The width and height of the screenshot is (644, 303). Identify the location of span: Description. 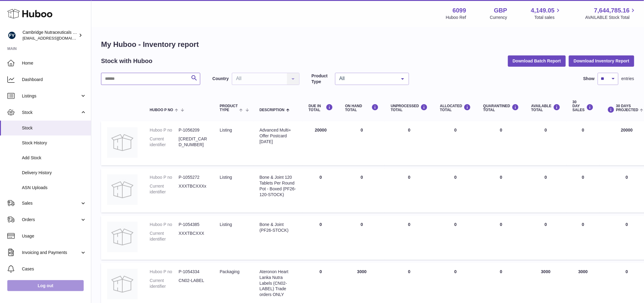
(272, 110).